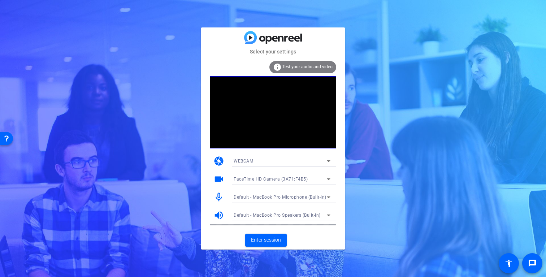 This screenshot has width=546, height=277. What do you see at coordinates (509, 263) in the screenshot?
I see `mat-icon: accessibility` at bounding box center [509, 263].